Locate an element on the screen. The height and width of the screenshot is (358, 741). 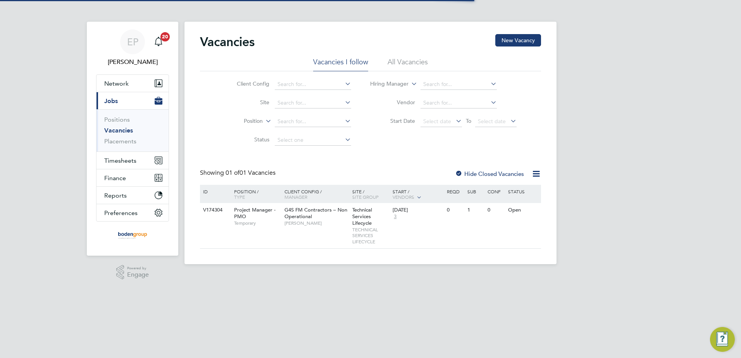
span: 01 of is located at coordinates (233, 173).